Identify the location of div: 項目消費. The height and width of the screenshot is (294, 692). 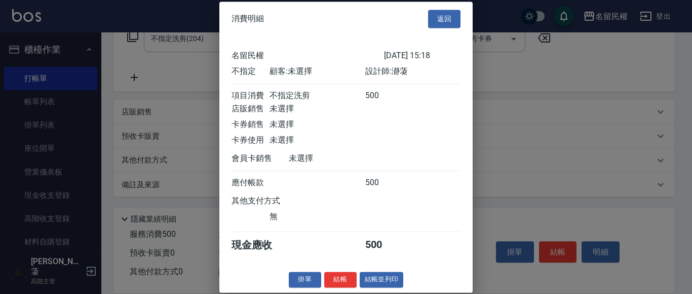
(250, 96).